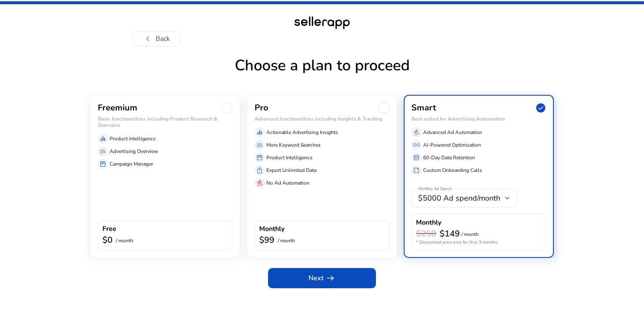  What do you see at coordinates (156, 39) in the screenshot?
I see `button: chevron_leftBack` at bounding box center [156, 39].